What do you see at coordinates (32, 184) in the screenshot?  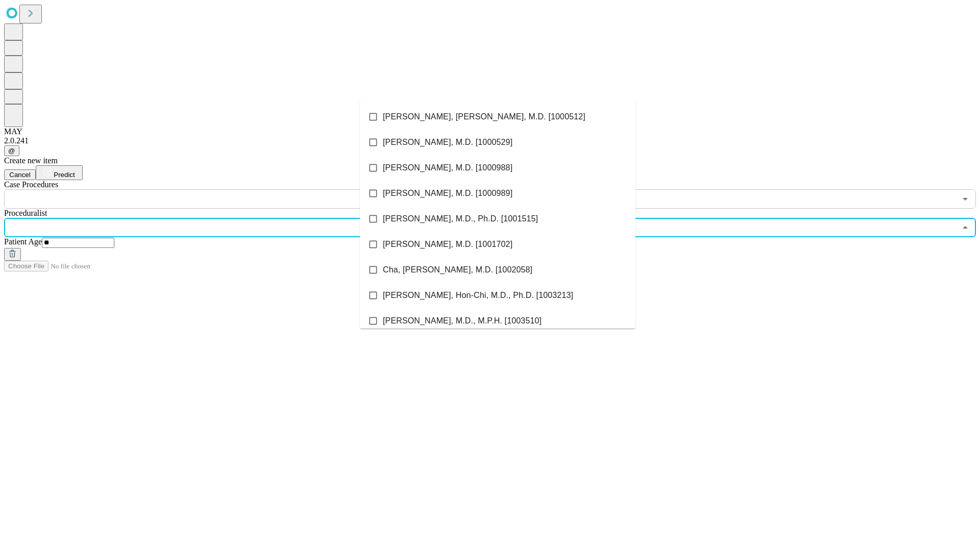 I see `span: Scheduled Procedure` at bounding box center [32, 184].